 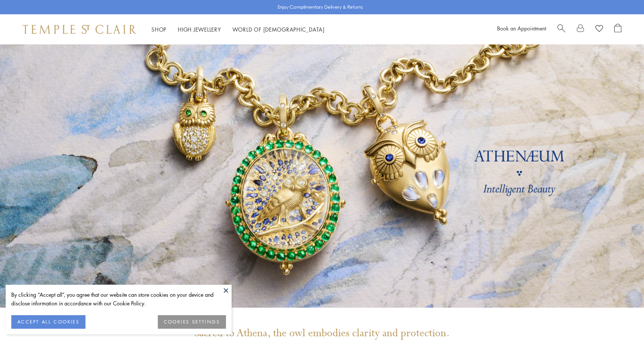 What do you see at coordinates (522, 28) in the screenshot?
I see `a: Book an Appointment` at bounding box center [522, 28].